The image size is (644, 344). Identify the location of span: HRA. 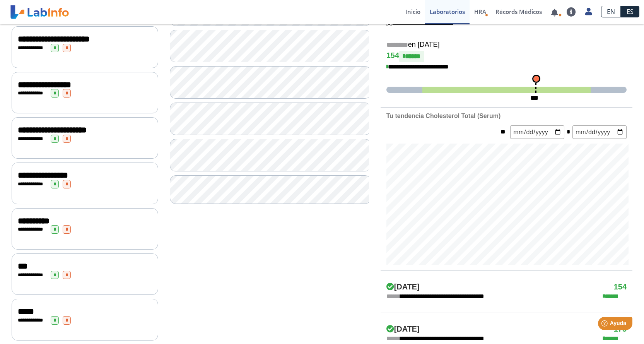
(480, 12).